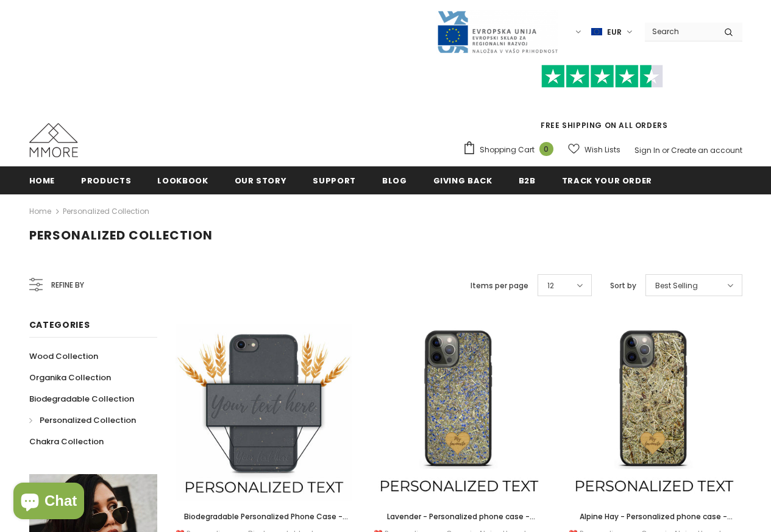 Image resolution: width=771 pixels, height=532 pixels. What do you see at coordinates (459, 517) in the screenshot?
I see `a: Lavender - Personalized phone case - Personalized gift` at bounding box center [459, 517].